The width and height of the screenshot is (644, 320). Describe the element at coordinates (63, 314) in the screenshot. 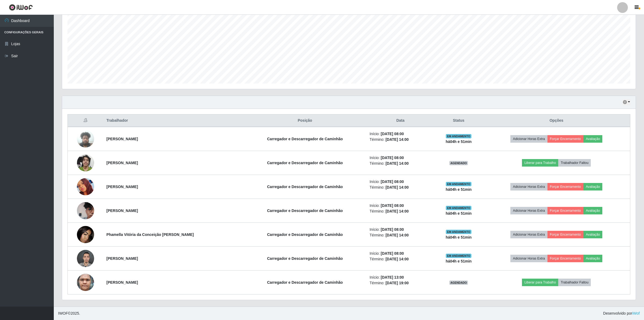

I see `span: IWOF` at that location.